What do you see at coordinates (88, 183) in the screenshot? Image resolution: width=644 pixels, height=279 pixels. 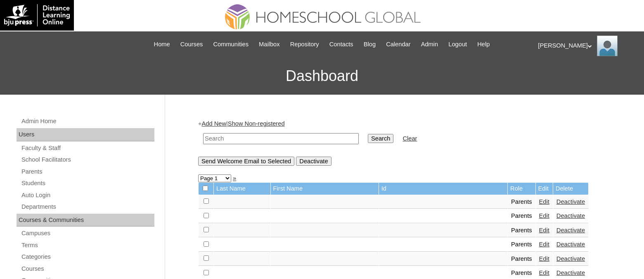 I see `a: Students` at bounding box center [88, 183].